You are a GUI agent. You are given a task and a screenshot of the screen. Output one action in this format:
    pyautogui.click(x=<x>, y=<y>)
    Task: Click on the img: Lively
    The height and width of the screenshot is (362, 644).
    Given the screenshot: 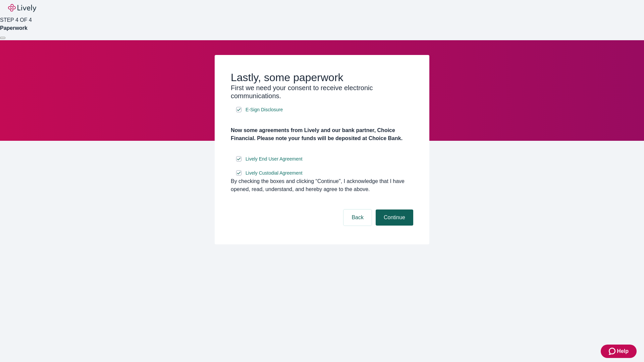 What is the action you would take?
    pyautogui.click(x=22, y=8)
    